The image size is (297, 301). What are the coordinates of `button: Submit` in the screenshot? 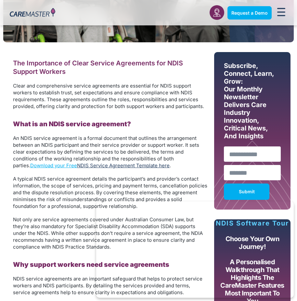 It's located at (247, 192).